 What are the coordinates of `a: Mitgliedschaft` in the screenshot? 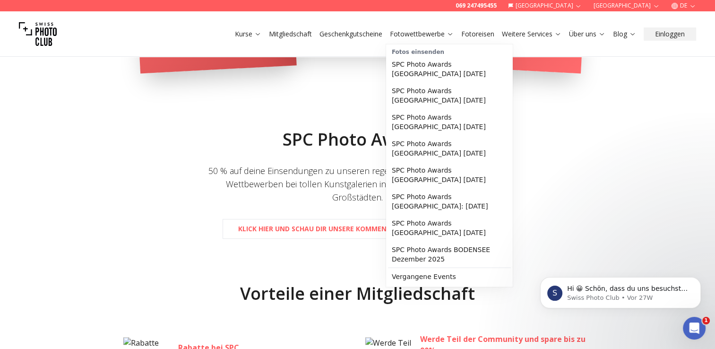 It's located at (290, 34).